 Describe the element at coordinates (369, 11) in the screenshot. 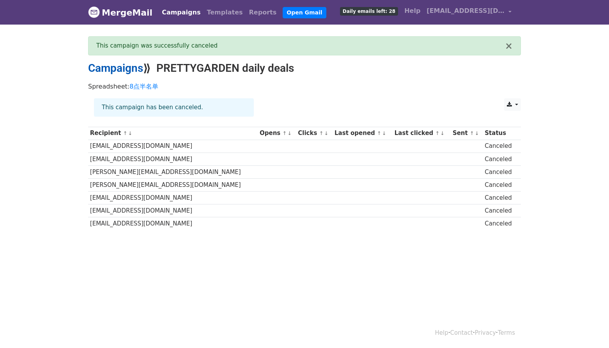

I see `a: Daily emails left: 28` at that location.